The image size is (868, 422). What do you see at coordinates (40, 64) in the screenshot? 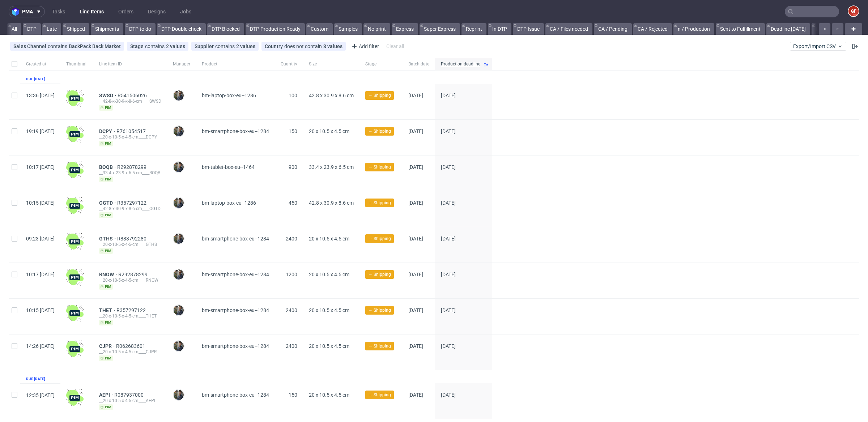
I see `span: Created at` at bounding box center [40, 64].